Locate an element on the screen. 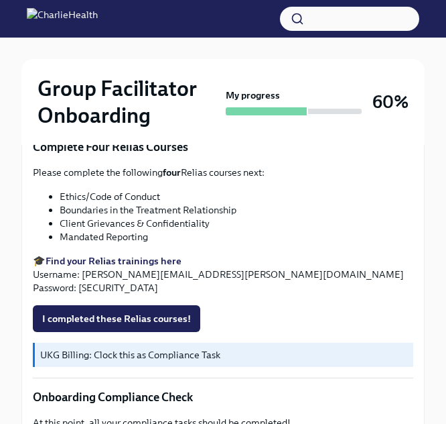 The width and height of the screenshot is (446, 424). li: Mandated Reporting is located at coordinates (237, 237).